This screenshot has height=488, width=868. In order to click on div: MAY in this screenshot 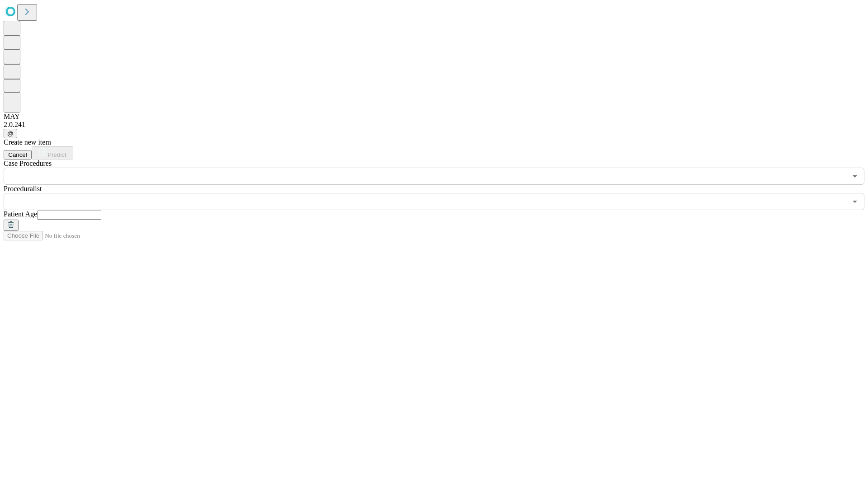, I will do `click(434, 117)`.